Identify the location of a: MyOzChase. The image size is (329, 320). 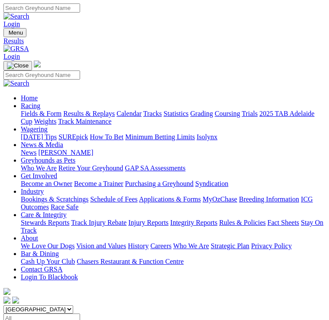
(220, 199).